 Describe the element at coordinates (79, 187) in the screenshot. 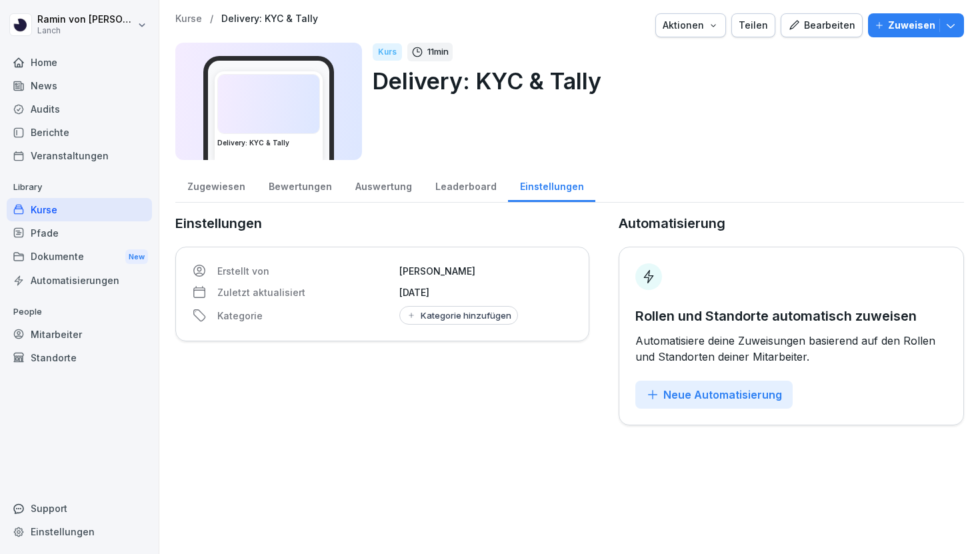

I see `p: Library` at that location.